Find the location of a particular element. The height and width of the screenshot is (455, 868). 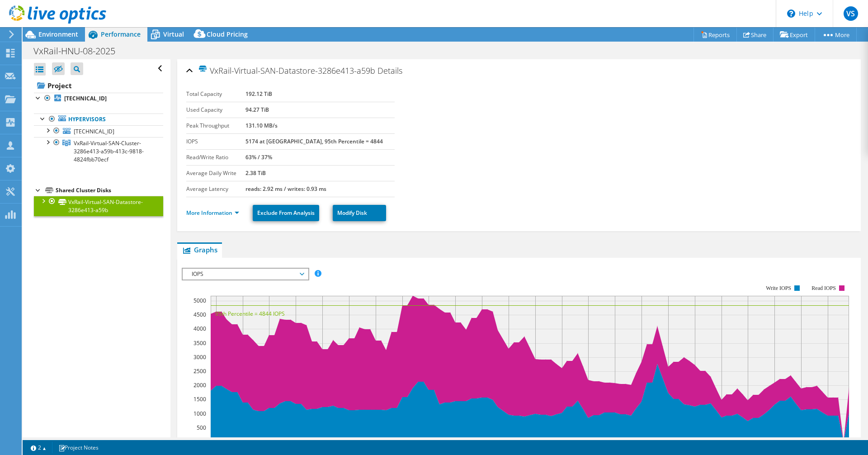

label: Peak Throughput is located at coordinates (216, 126).